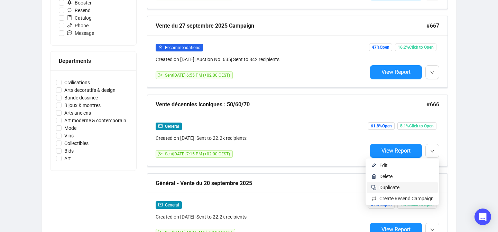 Image resolution: width=498 pixels, height=232 pixels. I want to click on span: Phone, so click(78, 26).